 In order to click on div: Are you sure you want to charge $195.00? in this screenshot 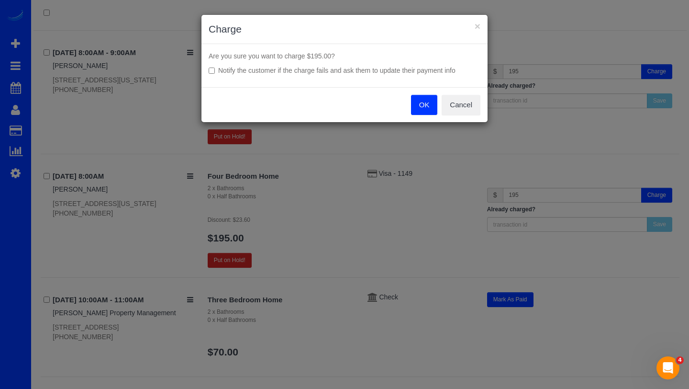, I will do `click(345, 66)`.